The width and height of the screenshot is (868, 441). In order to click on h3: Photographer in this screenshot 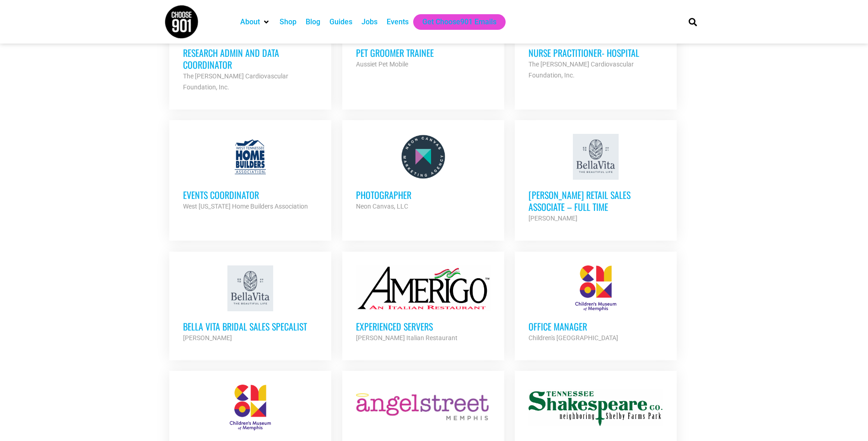, I will do `click(423, 195)`.